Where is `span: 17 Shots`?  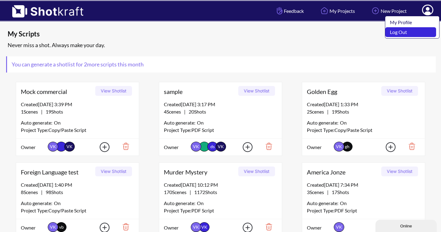
span: 17 Shots is located at coordinates (339, 192).